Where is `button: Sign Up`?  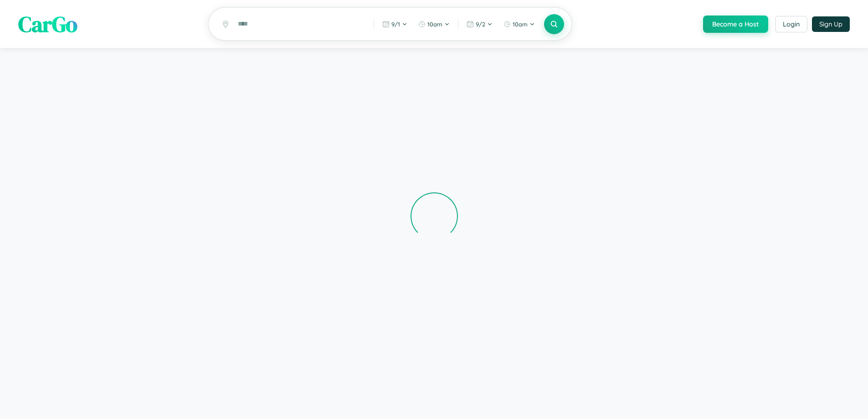 button: Sign Up is located at coordinates (830, 24).